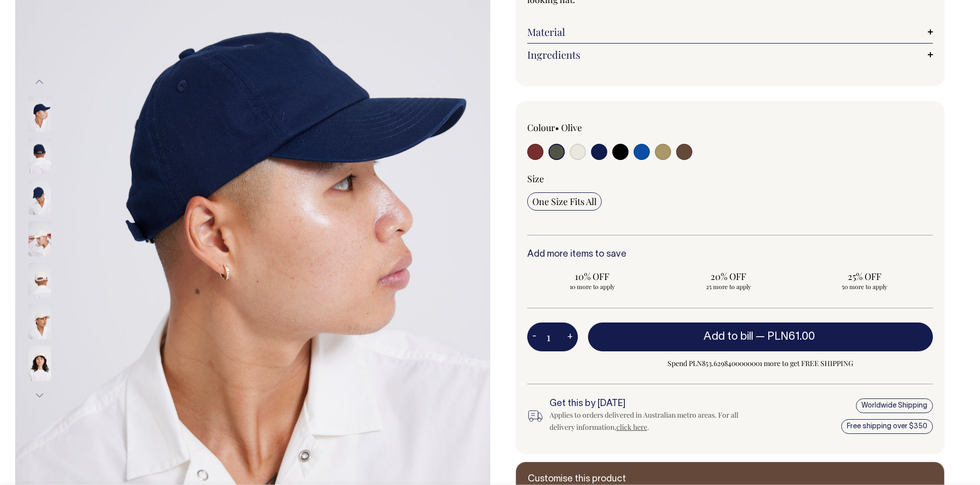 This screenshot has width=980, height=485. Describe the element at coordinates (39, 395) in the screenshot. I see `button: Next` at that location.